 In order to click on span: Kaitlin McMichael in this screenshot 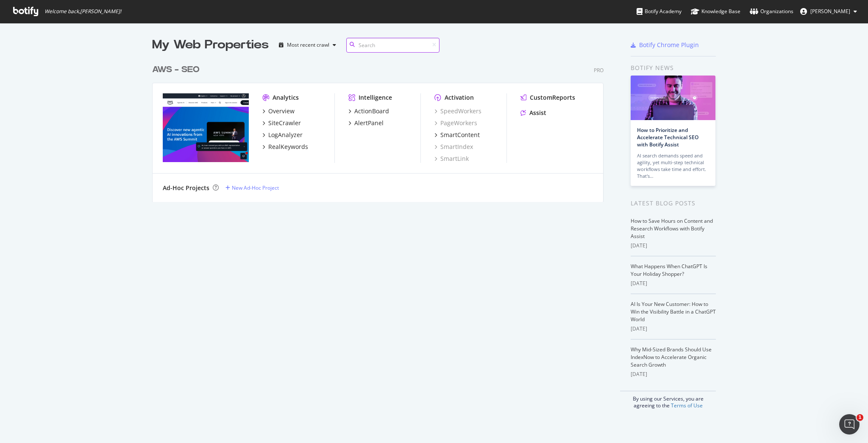, I will do `click(831, 11)`.